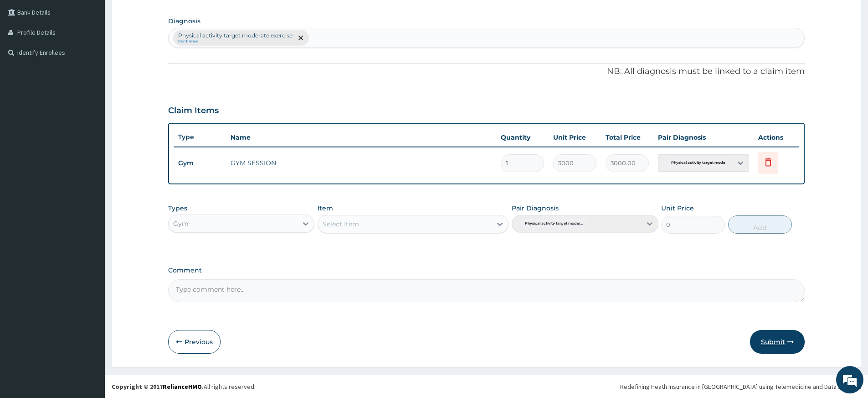 The height and width of the screenshot is (398, 868). I want to click on div: Minimize live chat window, so click(161, 16).